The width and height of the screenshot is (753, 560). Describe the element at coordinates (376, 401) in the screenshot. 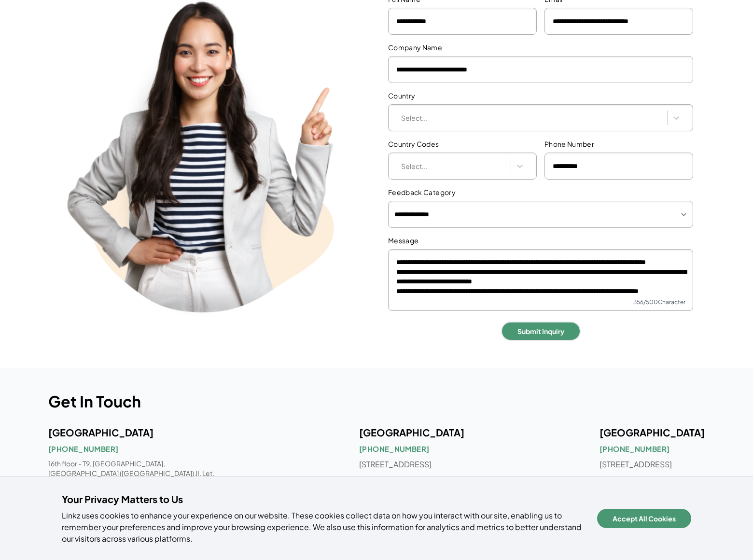

I see `div: Get In Touch` at that location.